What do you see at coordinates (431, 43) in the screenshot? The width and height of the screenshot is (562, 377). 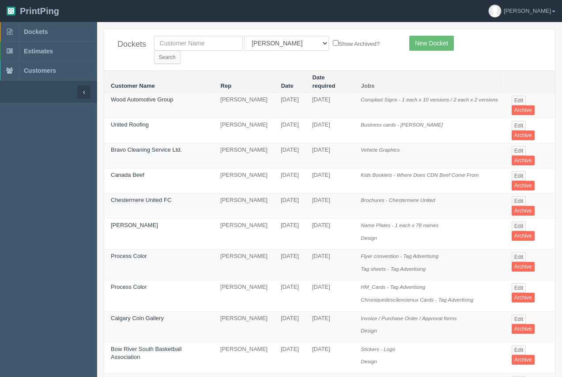 I see `a: New Docket` at bounding box center [431, 43].